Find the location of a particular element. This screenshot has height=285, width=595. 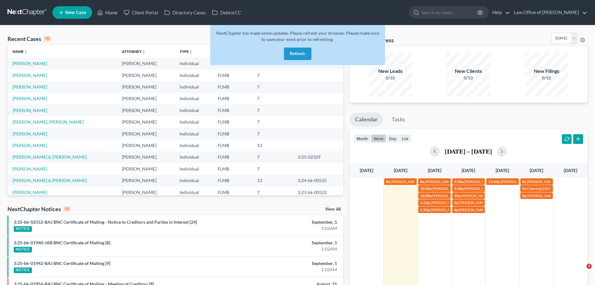

span: 4 is located at coordinates (589, 266).